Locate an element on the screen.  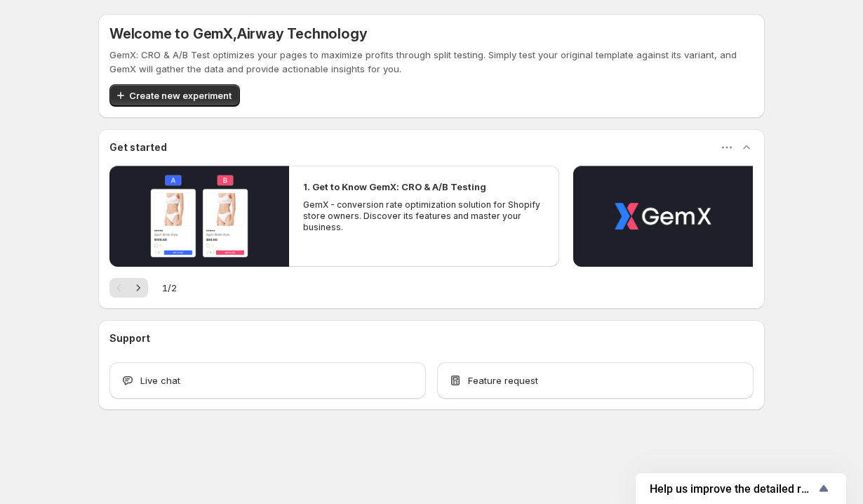
h2: 1. Get to Know GemX: CRO & A/B Testing is located at coordinates (395, 186).